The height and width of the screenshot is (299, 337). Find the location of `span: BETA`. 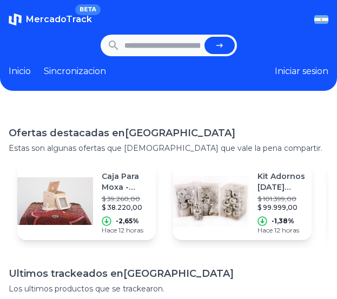

span: BETA is located at coordinates (88, 10).